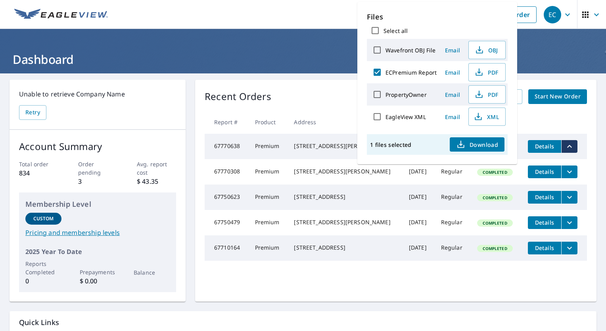  What do you see at coordinates (569, 222) in the screenshot?
I see `button: filesDropdownBtn-67750479` at bounding box center [569, 222].